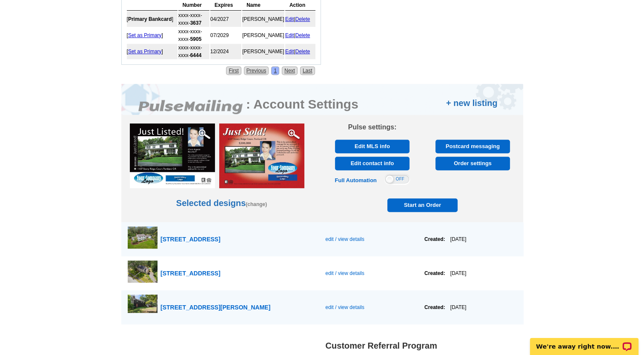 This screenshot has height=355, width=644. Describe the element at coordinates (372, 147) in the screenshot. I see `span: Edit MLS info` at that location.